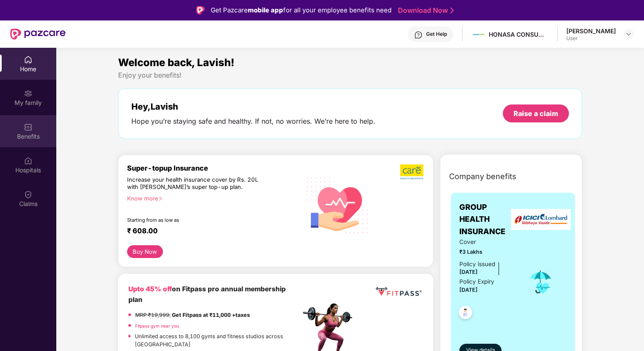 This screenshot has height=351, width=644. I want to click on span: Company benefits, so click(483, 177).